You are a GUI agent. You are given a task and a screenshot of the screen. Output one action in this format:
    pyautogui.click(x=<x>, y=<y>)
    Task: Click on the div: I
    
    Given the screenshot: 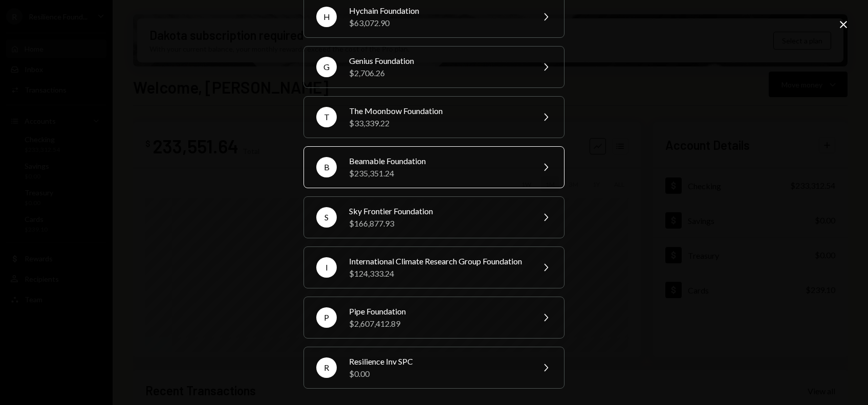 What is the action you would take?
    pyautogui.click(x=326, y=267)
    